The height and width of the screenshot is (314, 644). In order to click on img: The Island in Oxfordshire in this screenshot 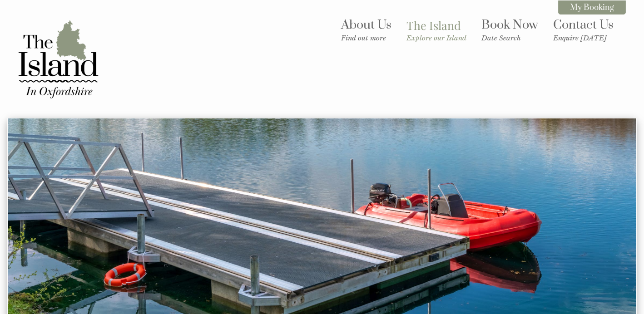, I will do `click(58, 59)`.